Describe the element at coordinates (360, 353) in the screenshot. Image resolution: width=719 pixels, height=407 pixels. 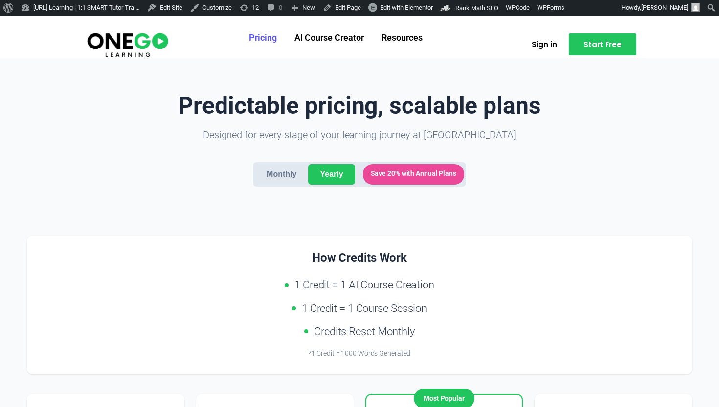
I see `div: *1 Credit = 1000 Words Generated` at that location.